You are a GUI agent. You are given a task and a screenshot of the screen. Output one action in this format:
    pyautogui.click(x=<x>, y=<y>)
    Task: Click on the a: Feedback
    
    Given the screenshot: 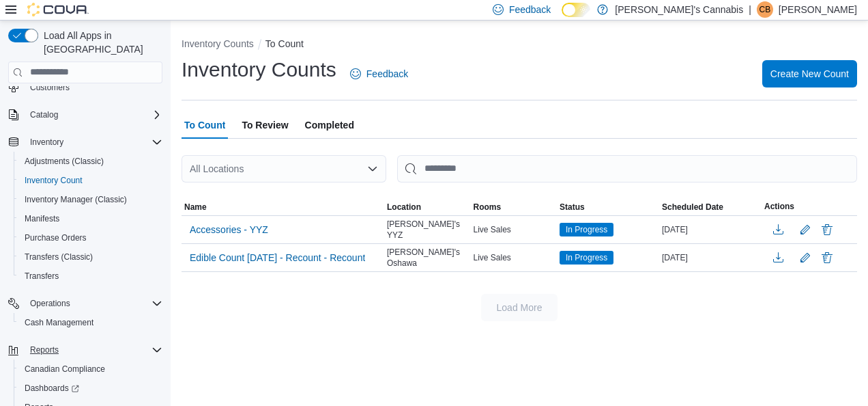 What is the action you would take?
    pyautogui.click(x=378, y=74)
    